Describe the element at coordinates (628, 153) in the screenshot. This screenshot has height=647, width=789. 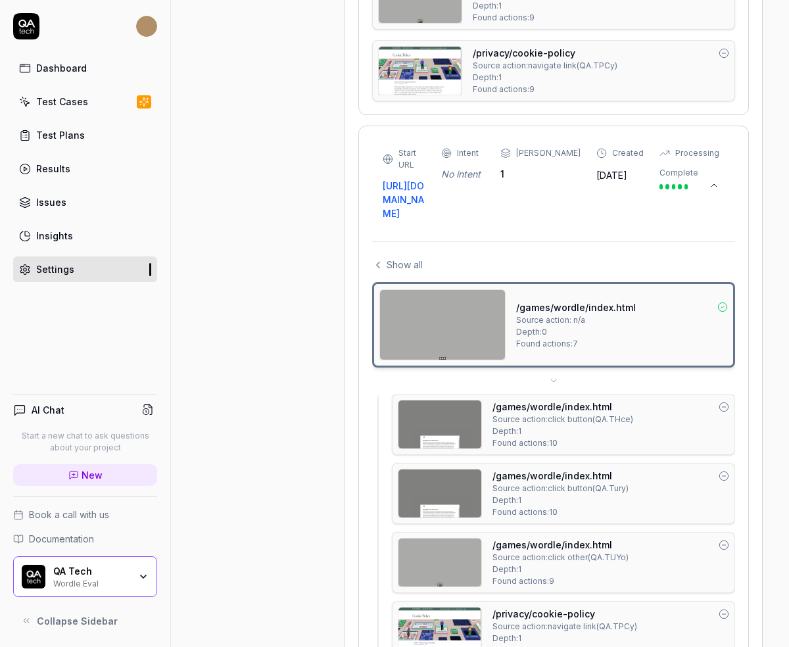
I see `div: Created` at that location.